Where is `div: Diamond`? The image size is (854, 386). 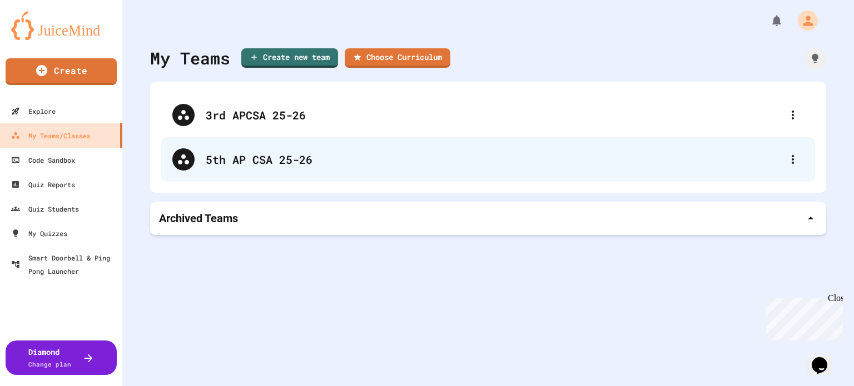
div: Diamond is located at coordinates (49, 358).